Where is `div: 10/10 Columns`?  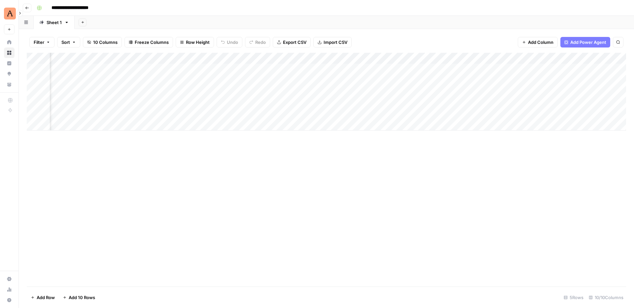 div: 10/10 Columns is located at coordinates (606, 298).